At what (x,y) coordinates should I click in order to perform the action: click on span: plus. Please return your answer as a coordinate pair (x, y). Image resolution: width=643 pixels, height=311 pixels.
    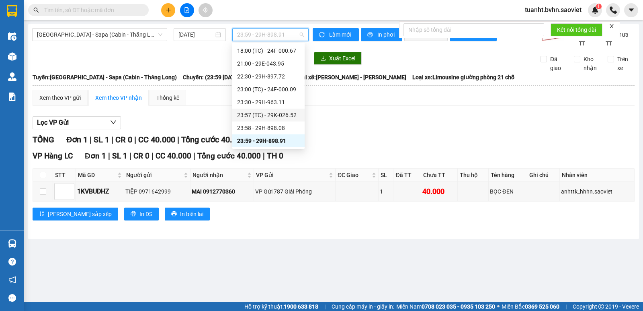
    Looking at the image, I should click on (168, 10).